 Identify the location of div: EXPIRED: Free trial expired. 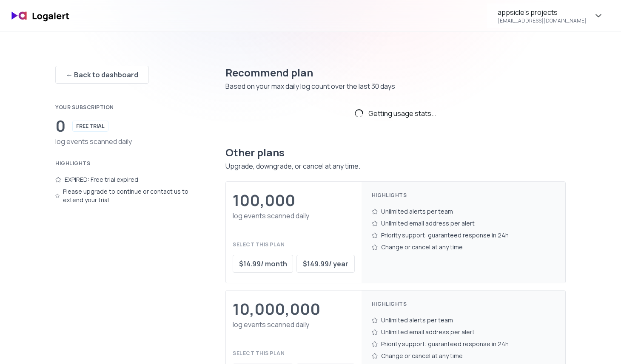
(123, 180).